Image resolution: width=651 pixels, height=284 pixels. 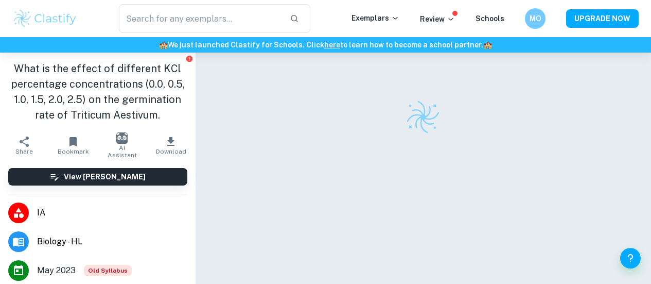 I want to click on span: AI Assistant, so click(x=122, y=151).